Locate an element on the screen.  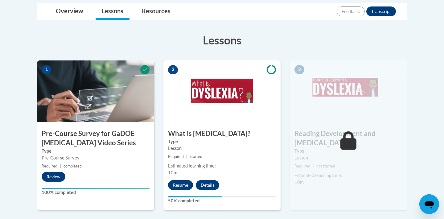
span: not started is located at coordinates (325, 166).